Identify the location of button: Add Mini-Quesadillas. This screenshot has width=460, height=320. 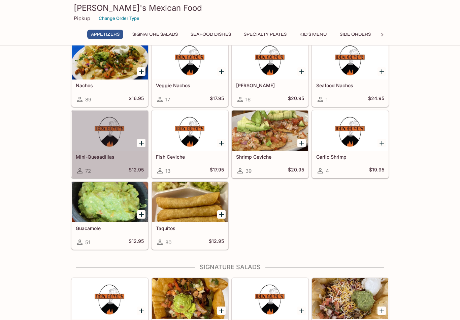
(141, 143).